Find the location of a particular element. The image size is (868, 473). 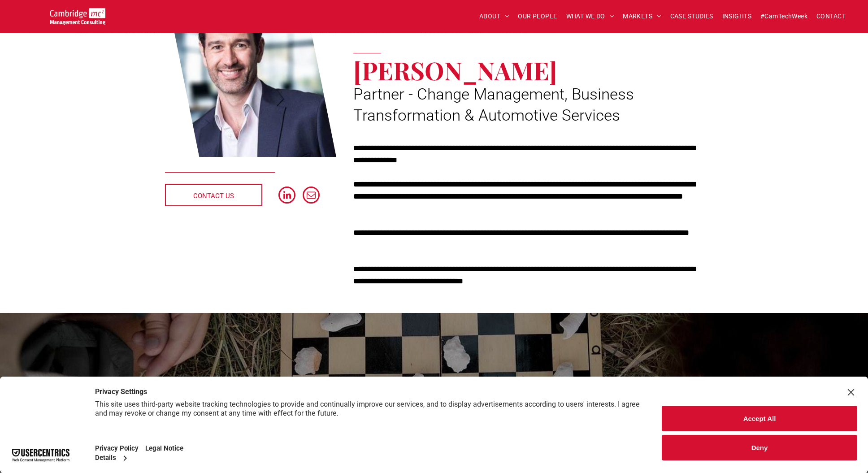

span: Partner - Change Management, Business Transformation & Automotive Services is located at coordinates (494, 105).